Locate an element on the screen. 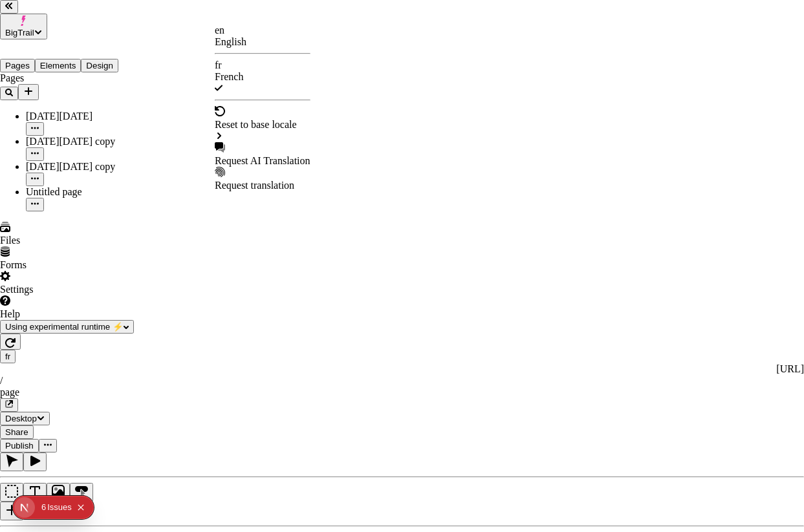 The image size is (804, 532). div: en is located at coordinates (263, 31).